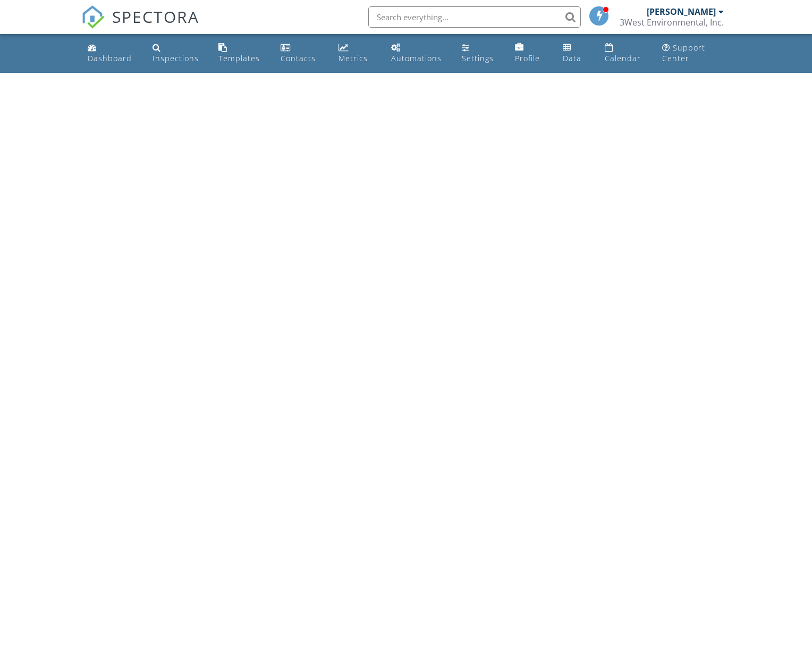 The width and height of the screenshot is (812, 651). I want to click on div: Inspections, so click(175, 58).